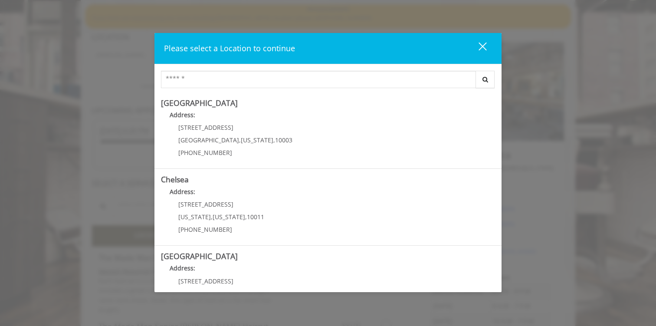 This screenshot has width=656, height=326. Describe the element at coordinates (477, 48) in the screenshot. I see `button: close dialog` at that location.